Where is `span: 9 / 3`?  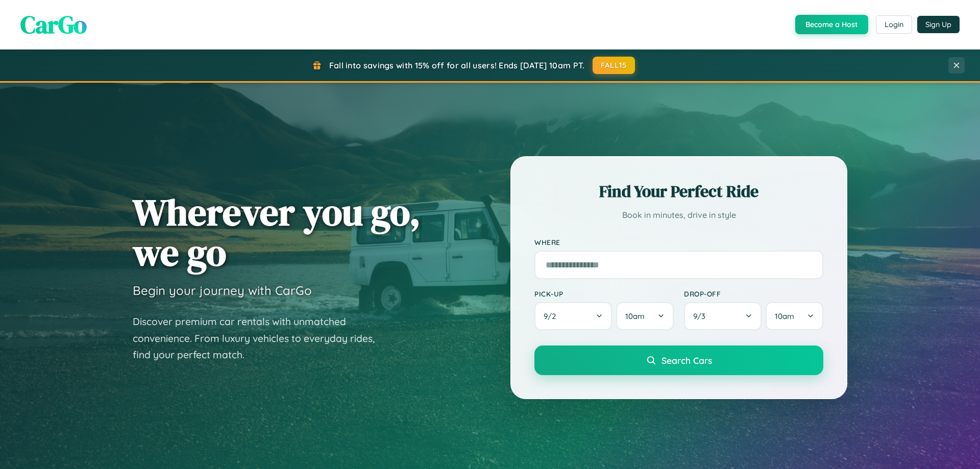
span: 9 / 3 is located at coordinates (702, 316).